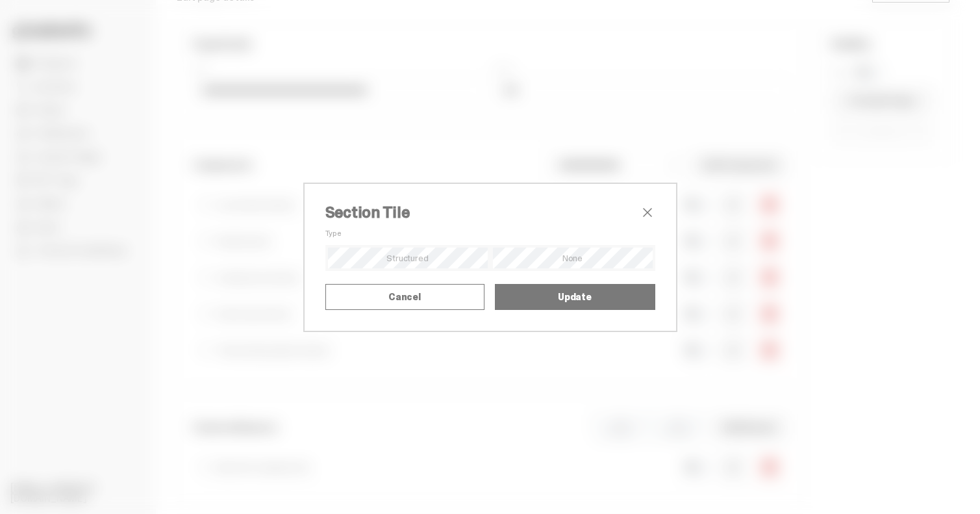 This screenshot has height=514, width=980. What do you see at coordinates (575, 297) in the screenshot?
I see `button: Update` at bounding box center [575, 297].